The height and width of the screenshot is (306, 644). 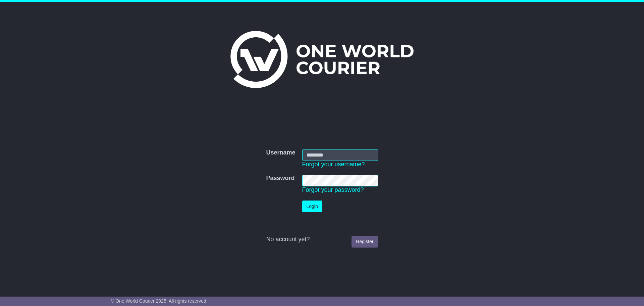 I want to click on a: Forgot your username?, so click(x=334, y=164).